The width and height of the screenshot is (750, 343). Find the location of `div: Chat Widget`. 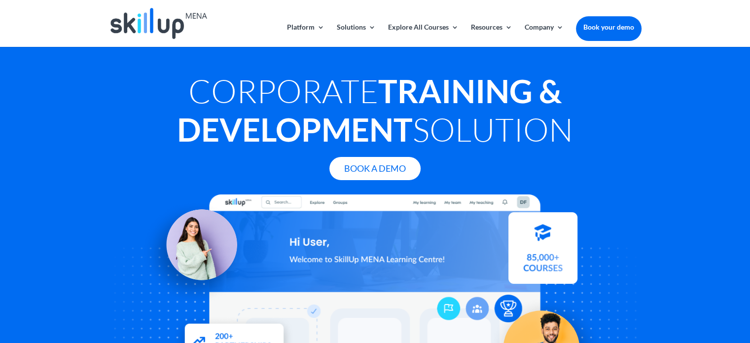

div: Chat Widget is located at coordinates (667, 289).